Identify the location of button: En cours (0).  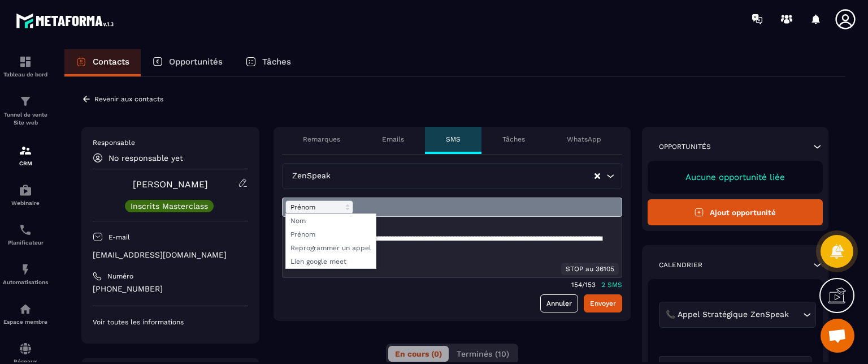
(418, 353).